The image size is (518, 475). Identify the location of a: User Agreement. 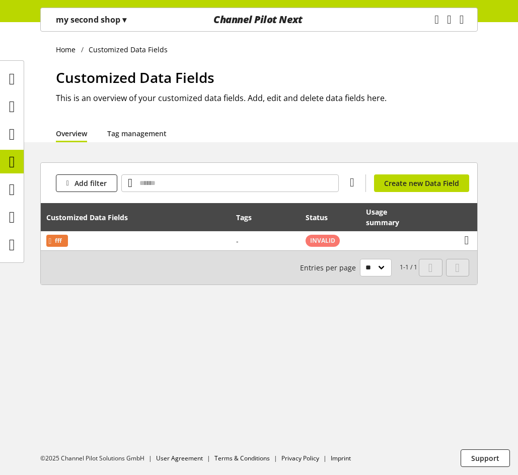
(179, 458).